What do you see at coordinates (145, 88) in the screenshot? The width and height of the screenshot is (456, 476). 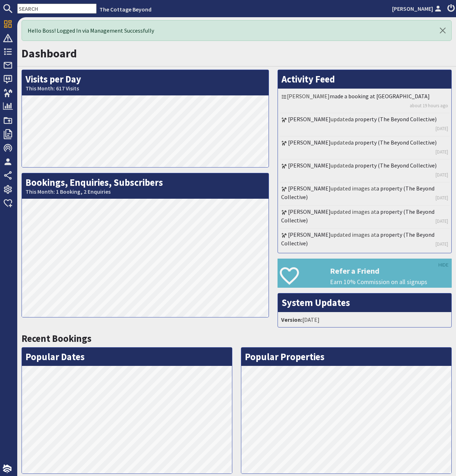 I see `small: This Month: 617 Visits` at bounding box center [145, 88].